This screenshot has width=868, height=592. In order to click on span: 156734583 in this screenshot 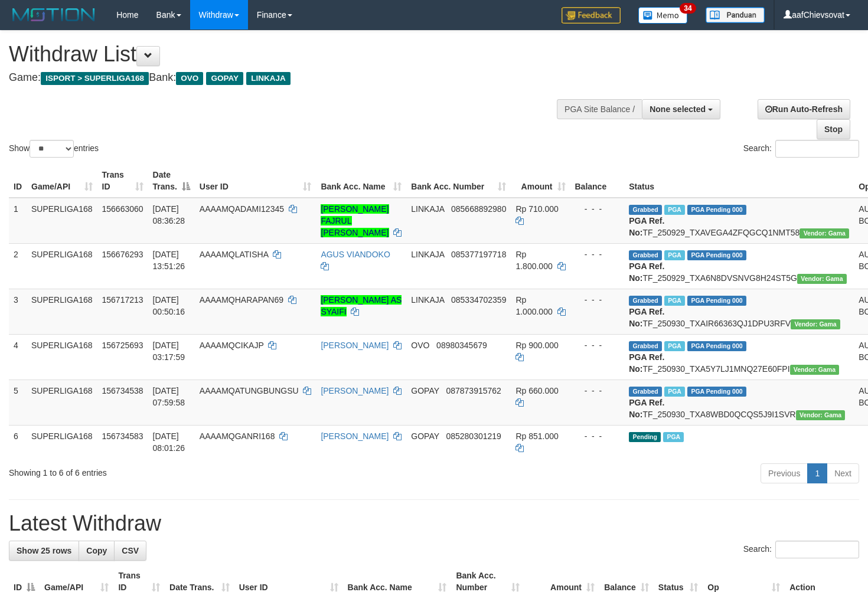, I will do `click(123, 436)`.